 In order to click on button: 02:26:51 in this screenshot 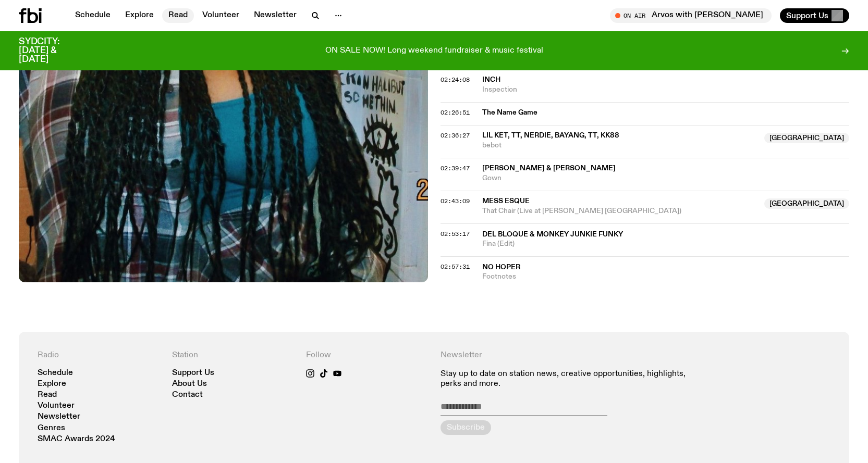, I will do `click(455, 112)`.